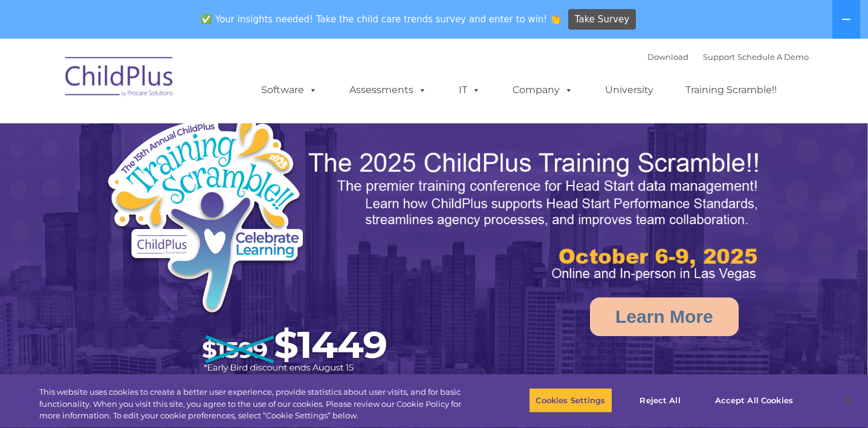 The image size is (868, 428). I want to click on span: Phone number, so click(194, 133).